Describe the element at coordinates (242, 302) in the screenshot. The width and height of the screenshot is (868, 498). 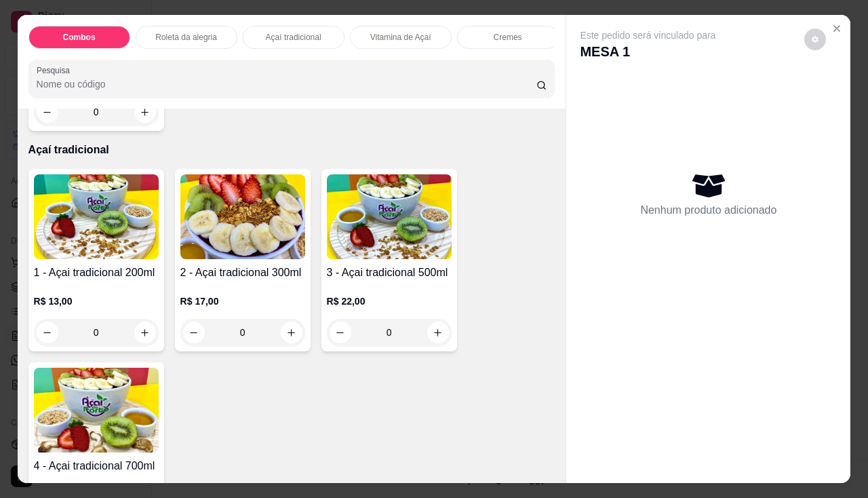
I see `p: R$ 17,00` at that location.